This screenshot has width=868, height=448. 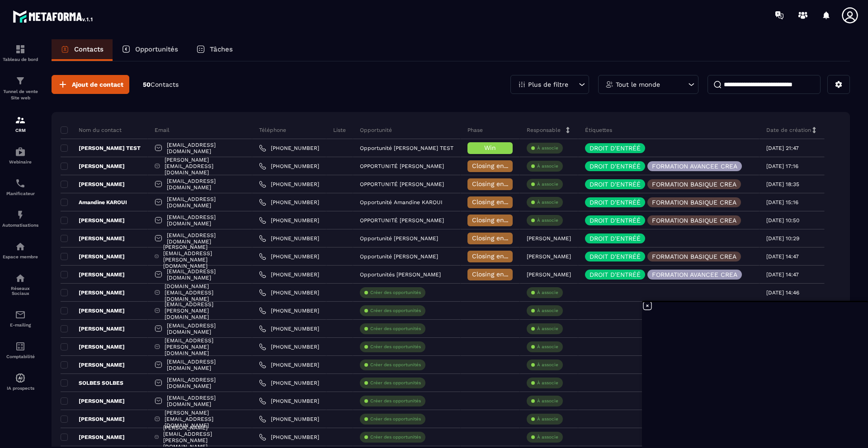 I want to click on p: Opportunités, so click(x=156, y=49).